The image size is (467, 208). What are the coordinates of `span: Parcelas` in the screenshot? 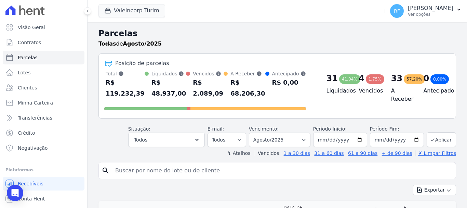 It's located at (28, 57).